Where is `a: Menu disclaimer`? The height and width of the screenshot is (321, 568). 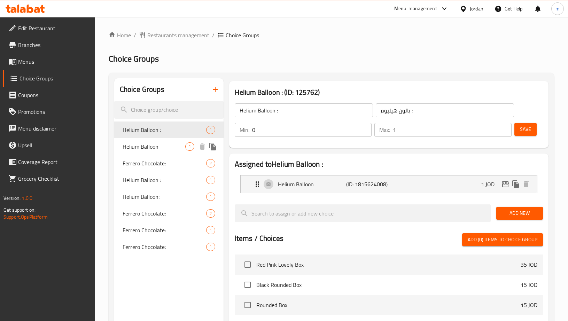
a: Menu disclaimer is located at coordinates (49, 128).